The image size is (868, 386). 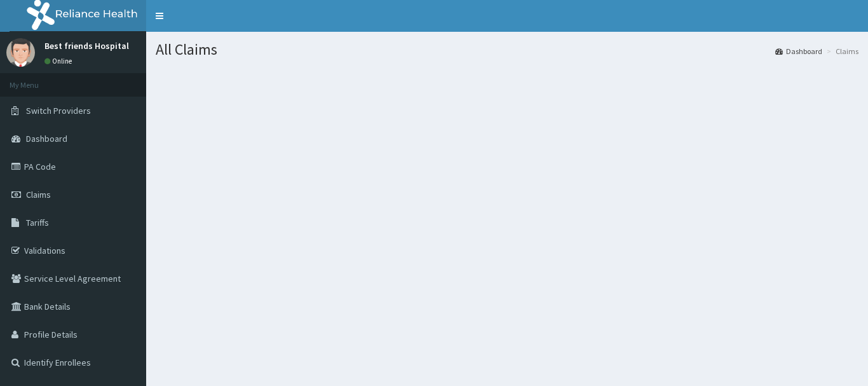 I want to click on span: Dashboard, so click(x=47, y=138).